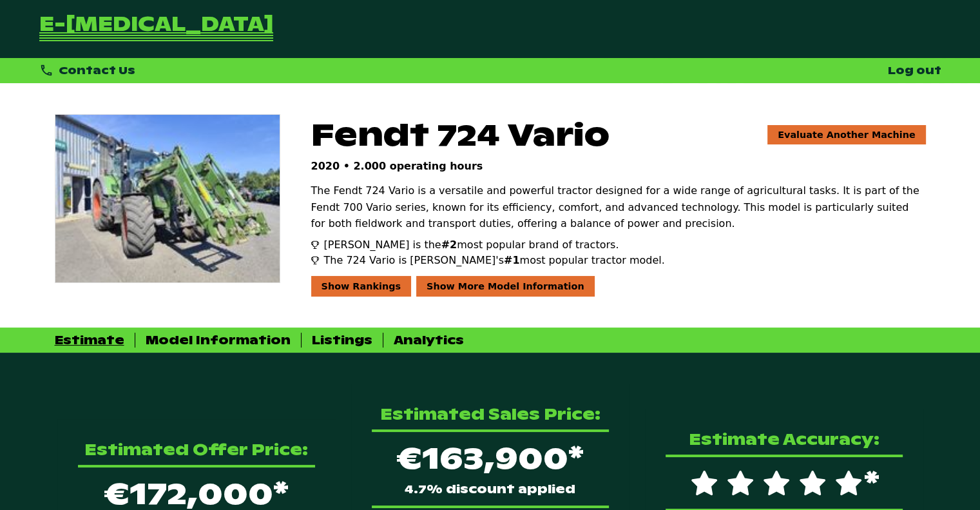 This screenshot has width=980, height=510. What do you see at coordinates (490, 489) in the screenshot?
I see `span: 4.7% discount applied` at bounding box center [490, 489].